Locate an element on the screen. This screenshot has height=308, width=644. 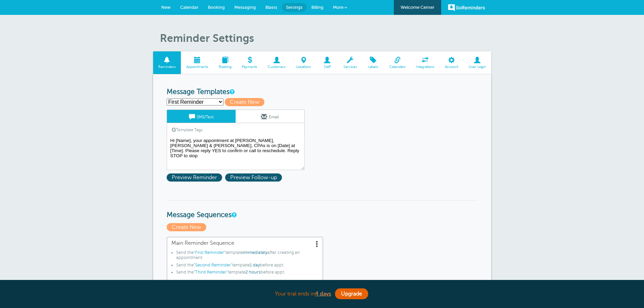
a: User Login is located at coordinates (477, 63).